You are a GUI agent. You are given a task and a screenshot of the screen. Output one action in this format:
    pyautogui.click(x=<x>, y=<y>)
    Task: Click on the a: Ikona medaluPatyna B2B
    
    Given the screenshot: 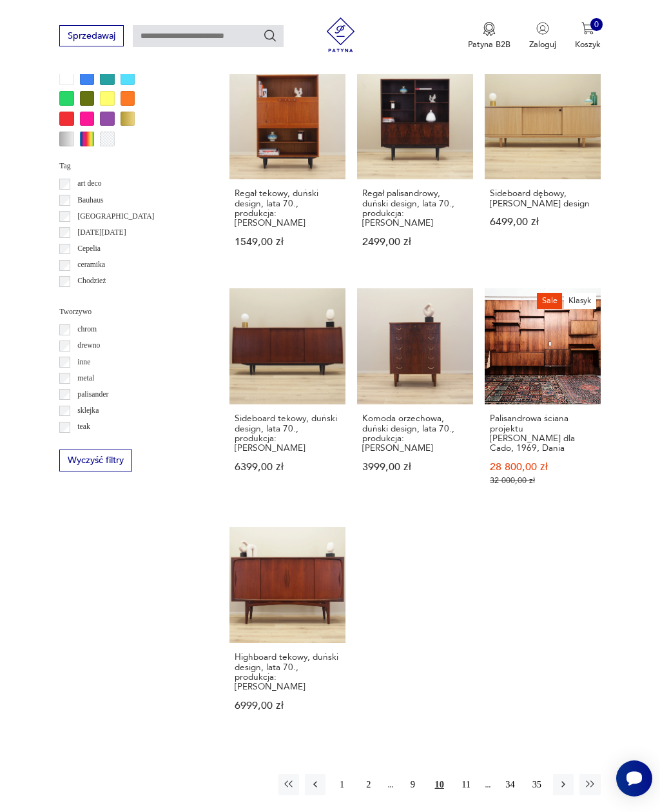 What is the action you would take?
    pyautogui.click(x=490, y=36)
    